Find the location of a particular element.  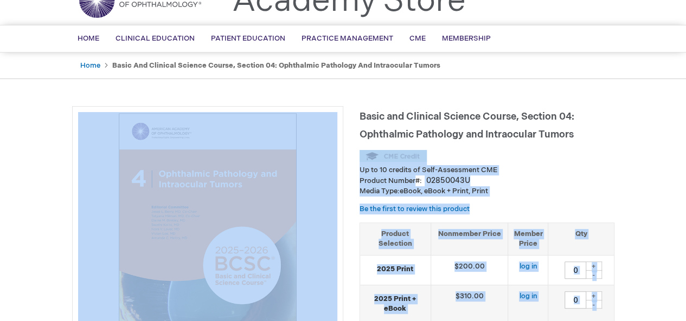

p: eBook, eBook + Print, Print is located at coordinates (487, 191).